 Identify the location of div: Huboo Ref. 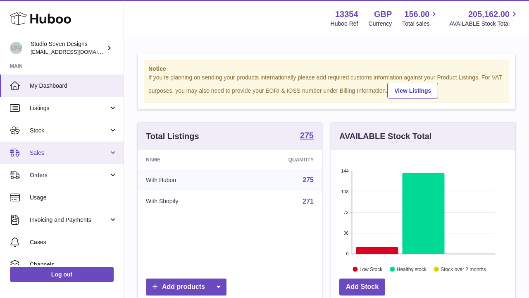
(344, 24).